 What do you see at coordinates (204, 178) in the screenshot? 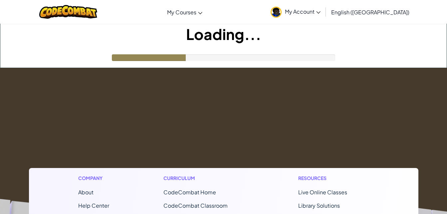
I see `h1: Curriculum` at bounding box center [204, 178].